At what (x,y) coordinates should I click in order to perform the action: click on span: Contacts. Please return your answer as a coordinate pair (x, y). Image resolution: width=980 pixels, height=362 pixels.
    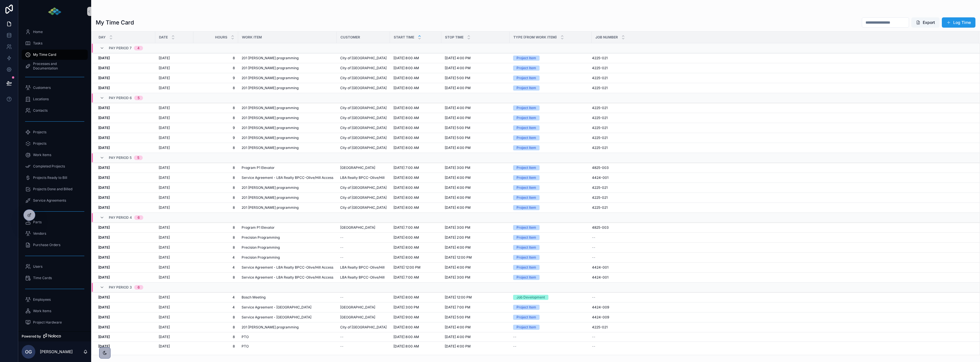
    Looking at the image, I should click on (40, 111).